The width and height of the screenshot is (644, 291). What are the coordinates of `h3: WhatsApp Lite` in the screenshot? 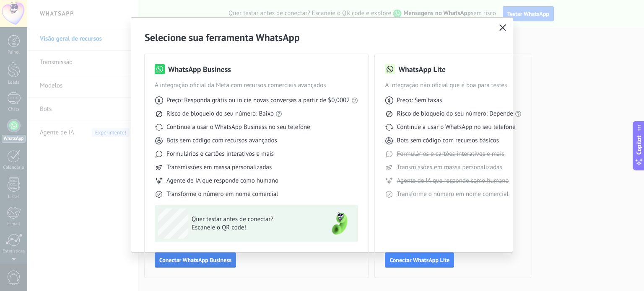 It's located at (422, 69).